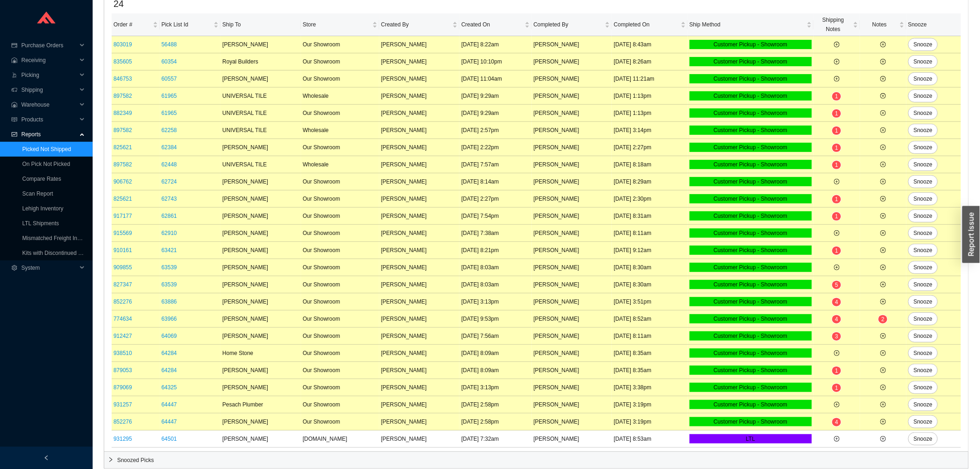 Image resolution: width=980 pixels, height=469 pixels. What do you see at coordinates (14, 119) in the screenshot?
I see `span: read` at bounding box center [14, 119].